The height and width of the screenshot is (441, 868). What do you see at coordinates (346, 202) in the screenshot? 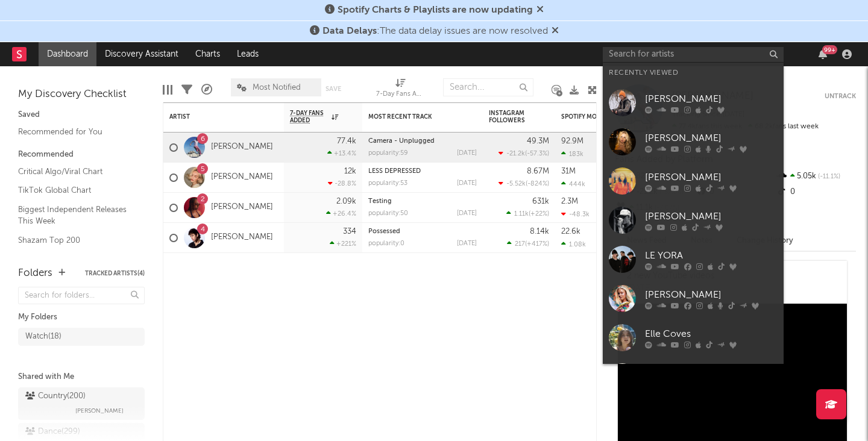
I see `div: 2.09k` at bounding box center [346, 202].